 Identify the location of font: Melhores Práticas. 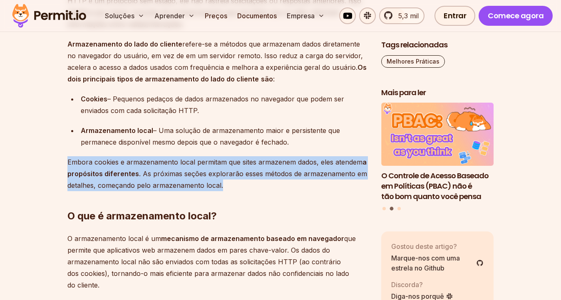
(413, 61).